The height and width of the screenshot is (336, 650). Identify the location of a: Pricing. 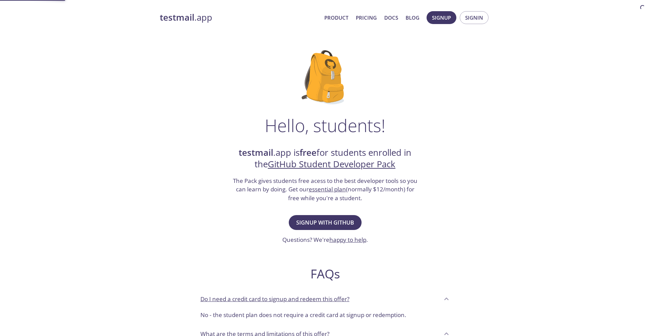
(366, 18).